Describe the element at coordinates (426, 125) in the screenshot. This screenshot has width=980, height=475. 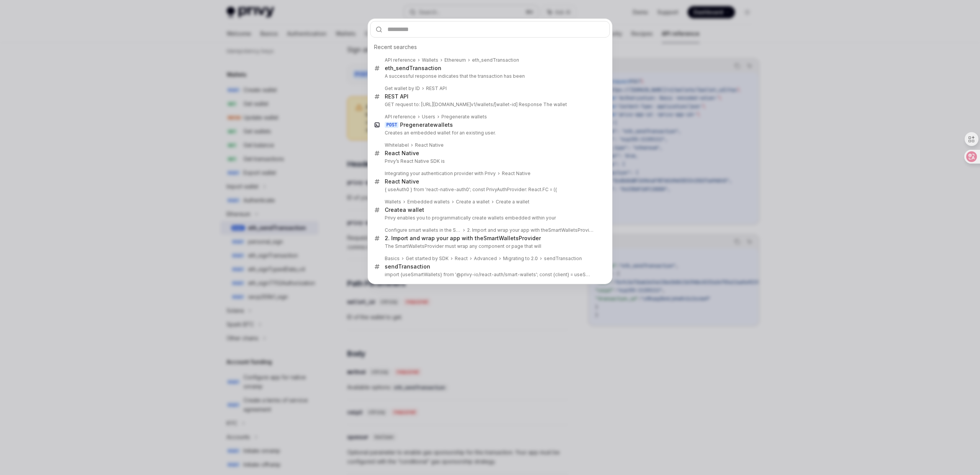
I see `div: Pregenerate` at that location.